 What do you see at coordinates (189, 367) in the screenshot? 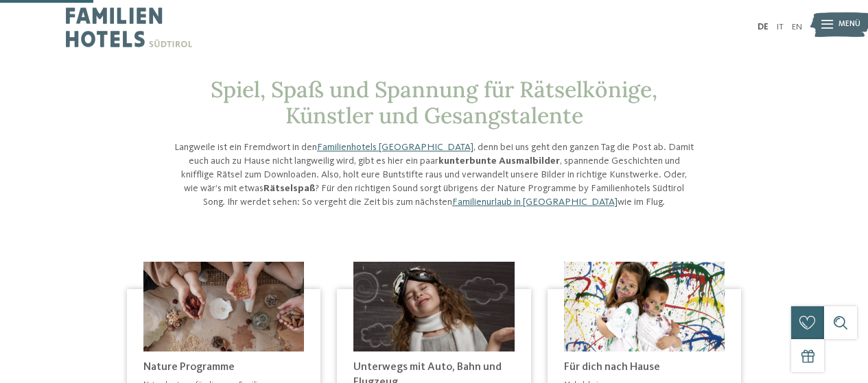
I see `span: Nature Programme` at bounding box center [189, 367].